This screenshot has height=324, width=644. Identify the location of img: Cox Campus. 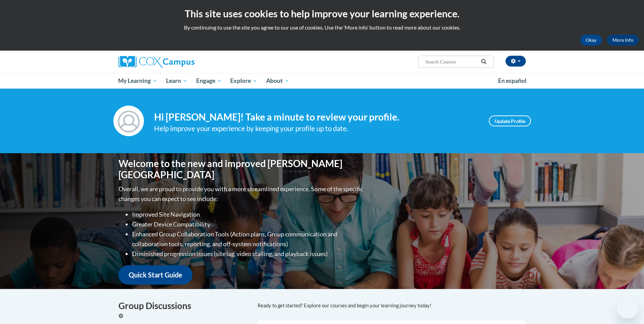
(157, 62).